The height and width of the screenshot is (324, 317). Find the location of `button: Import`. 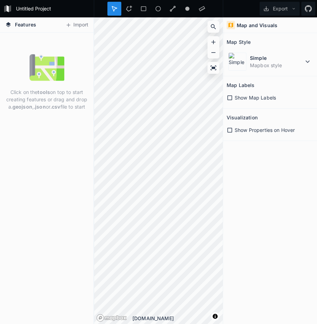

button: Import is located at coordinates (77, 25).